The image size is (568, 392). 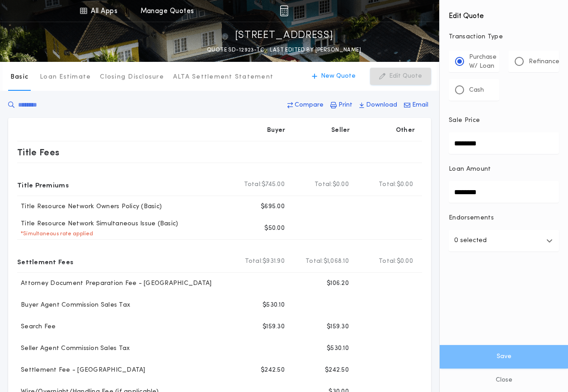 I want to click on p: $50.00, so click(x=274, y=228).